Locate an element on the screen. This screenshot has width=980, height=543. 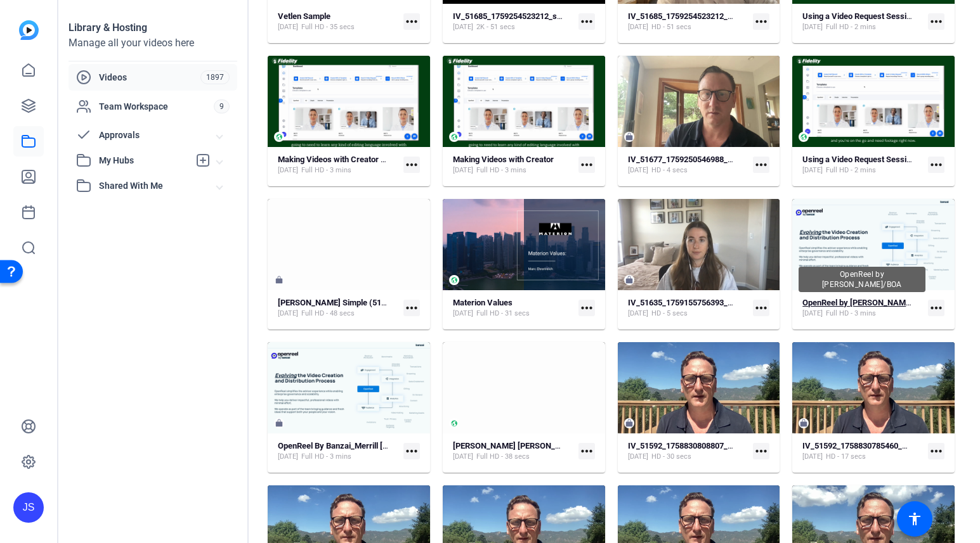
span: HD - 17 secs is located at coordinates (846, 457).